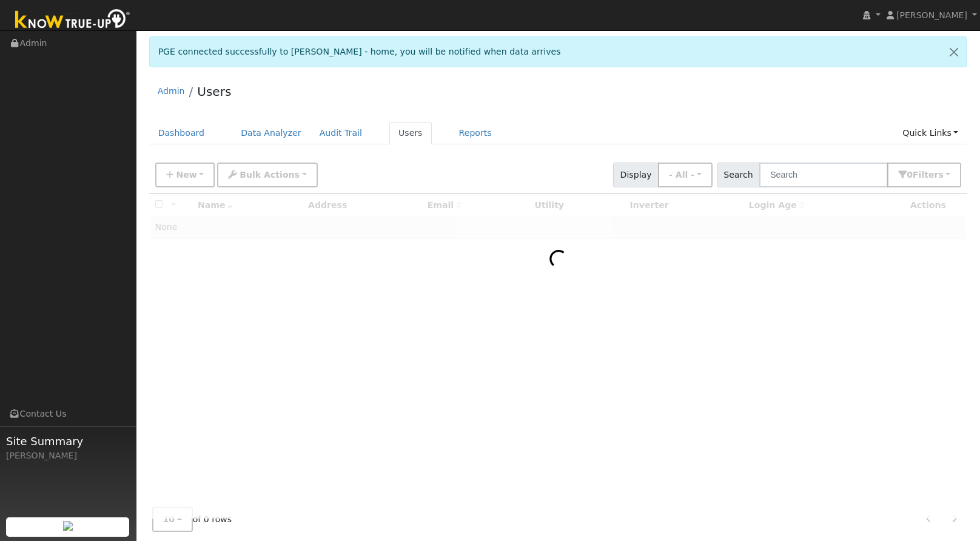 The image size is (980, 541). I want to click on button: 0Filters, so click(924, 175).